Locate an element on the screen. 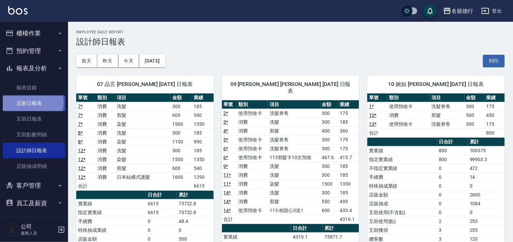 The width and height of the screenshot is (513, 242). td: 2600 is located at coordinates (486, 195).